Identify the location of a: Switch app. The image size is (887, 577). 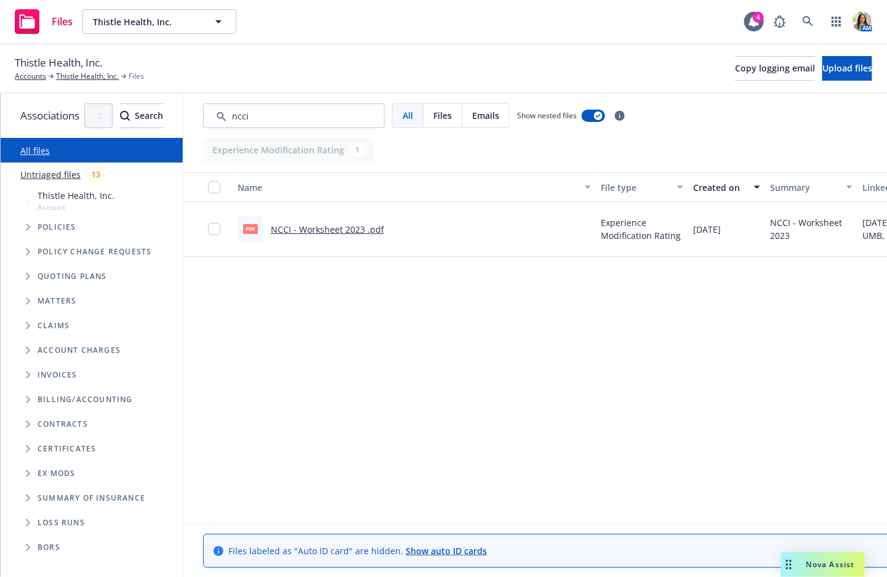
(836, 22).